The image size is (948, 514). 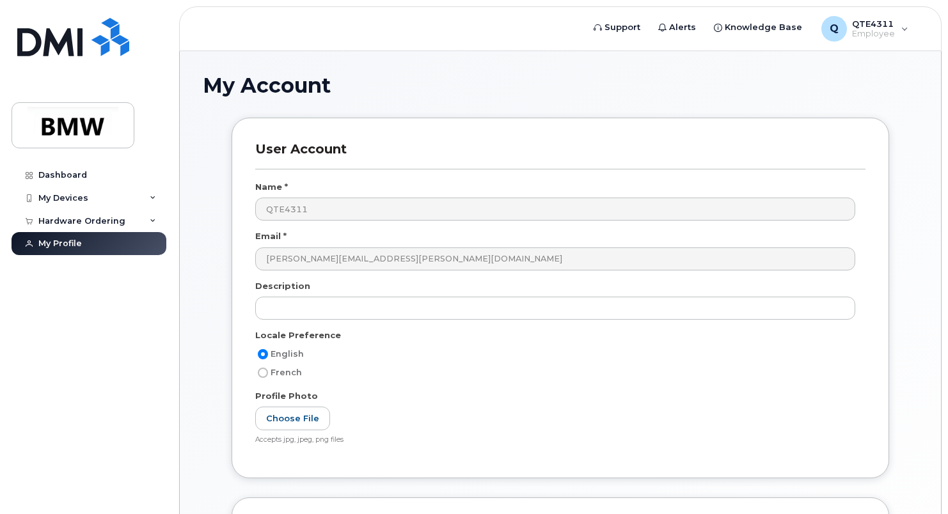 What do you see at coordinates (271, 187) in the screenshot?
I see `label: Name *` at bounding box center [271, 187].